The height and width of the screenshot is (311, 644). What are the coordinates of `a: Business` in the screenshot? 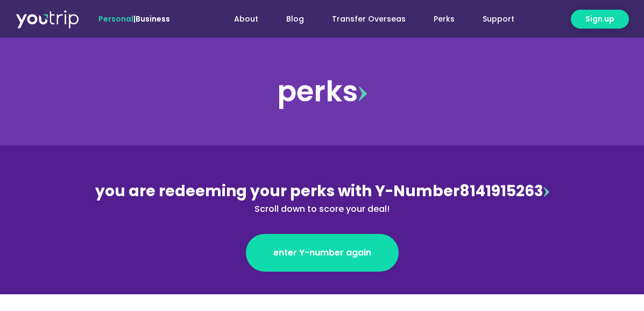 It's located at (153, 19).